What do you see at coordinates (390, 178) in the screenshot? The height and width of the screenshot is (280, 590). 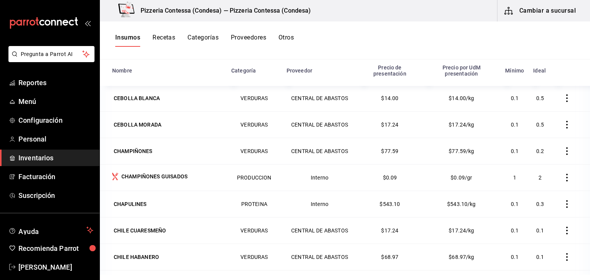 I see `span: $0.09` at bounding box center [390, 178].